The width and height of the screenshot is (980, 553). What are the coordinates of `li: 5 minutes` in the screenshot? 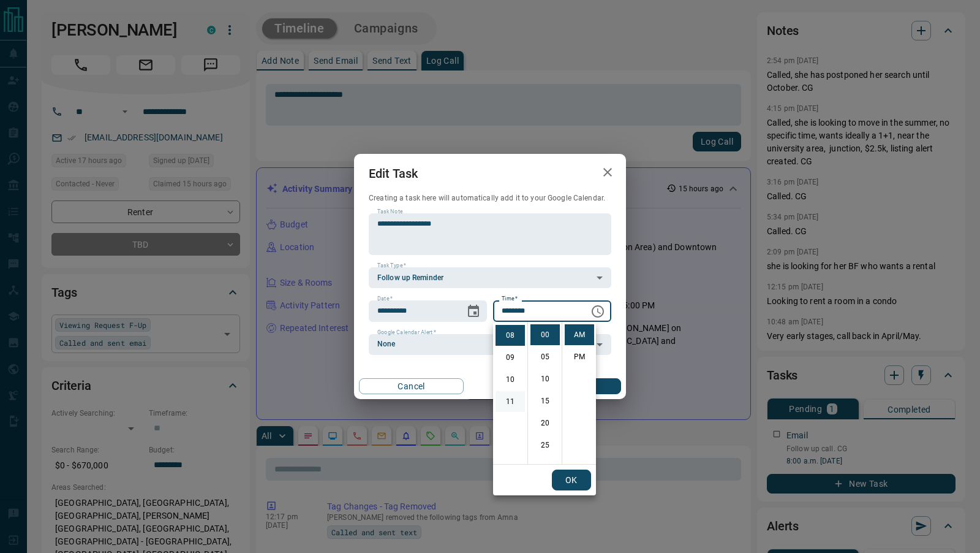 It's located at (545, 357).